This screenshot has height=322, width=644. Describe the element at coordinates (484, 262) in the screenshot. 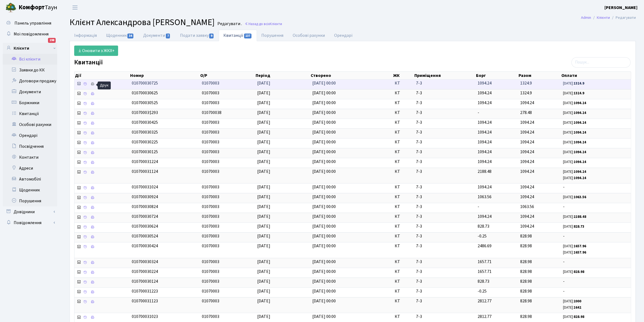

I see `span: 1657.71` at that location.